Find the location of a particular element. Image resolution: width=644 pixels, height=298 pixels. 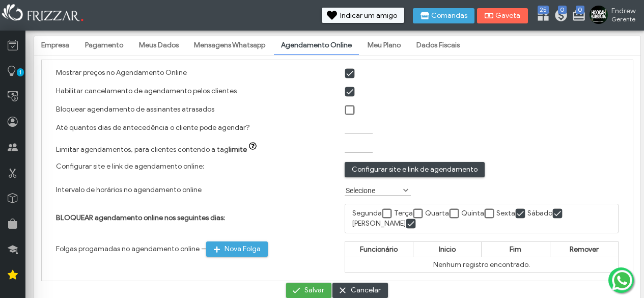

button: Folgas progamadas no agendamento online -- is located at coordinates (237, 249).